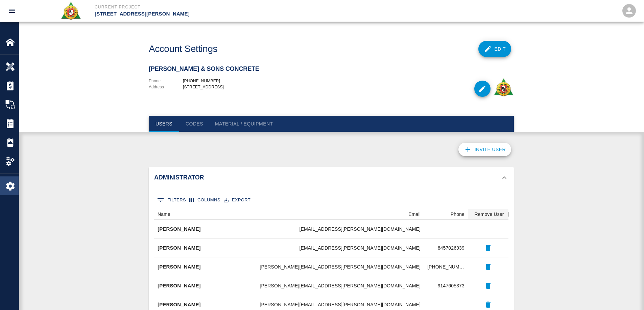 The width and height of the screenshot is (644, 310). What do you see at coordinates (340, 286) in the screenshot?
I see `div: peter.rodrigues@rscconcrete.com` at bounding box center [340, 286].